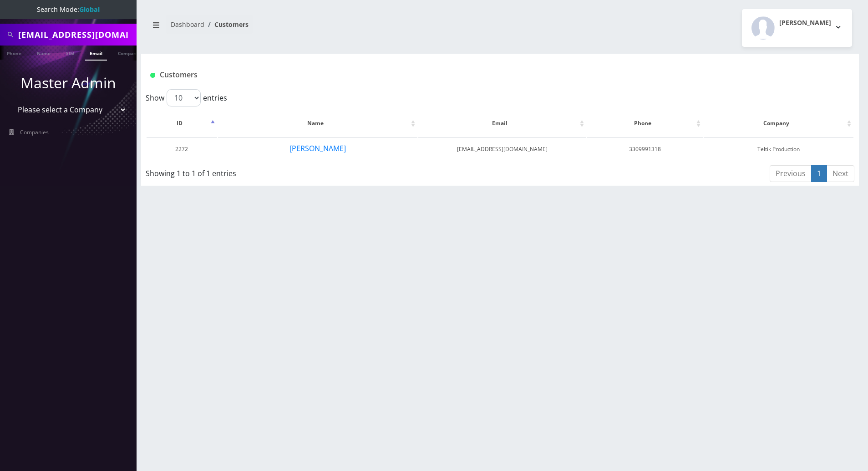 The width and height of the screenshot is (868, 471). Describe the element at coordinates (791, 174) in the screenshot. I see `a: Previous` at that location.